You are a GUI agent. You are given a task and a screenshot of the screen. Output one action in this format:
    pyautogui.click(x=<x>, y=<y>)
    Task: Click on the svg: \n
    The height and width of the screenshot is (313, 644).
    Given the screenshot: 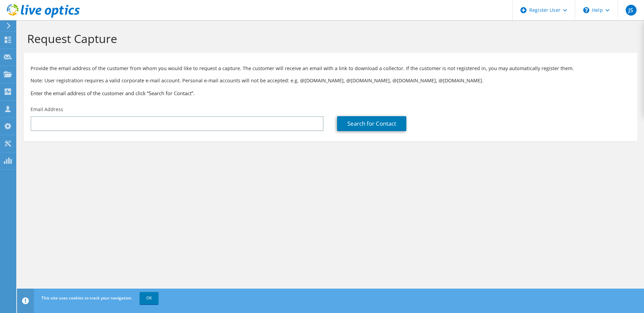 What is the action you would take?
    pyautogui.click(x=586, y=10)
    